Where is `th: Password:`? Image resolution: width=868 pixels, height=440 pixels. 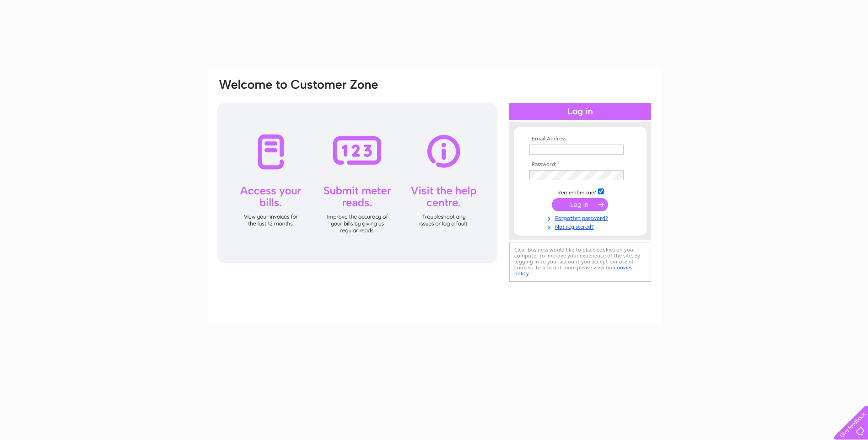
th: Password: is located at coordinates (580, 165).